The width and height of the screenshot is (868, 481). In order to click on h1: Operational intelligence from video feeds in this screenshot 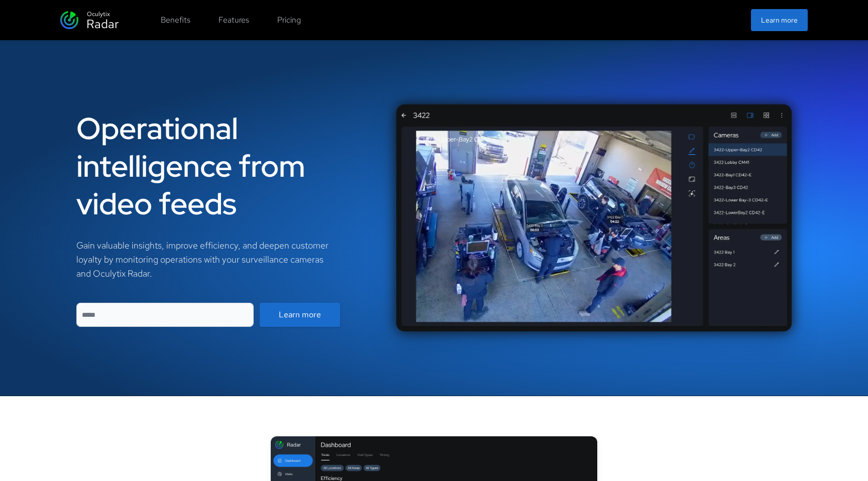, I will do `click(208, 165)`.